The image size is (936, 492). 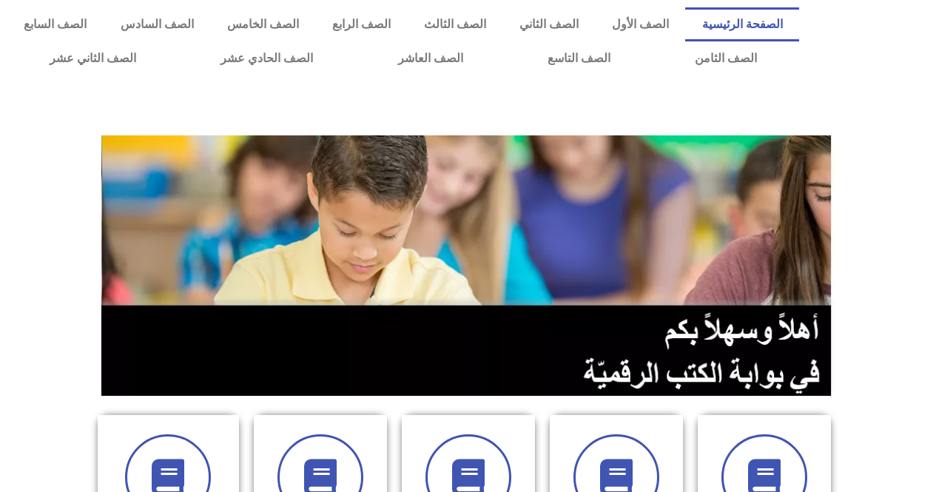 What do you see at coordinates (157, 24) in the screenshot?
I see `a: الصف السادس` at bounding box center [157, 24].